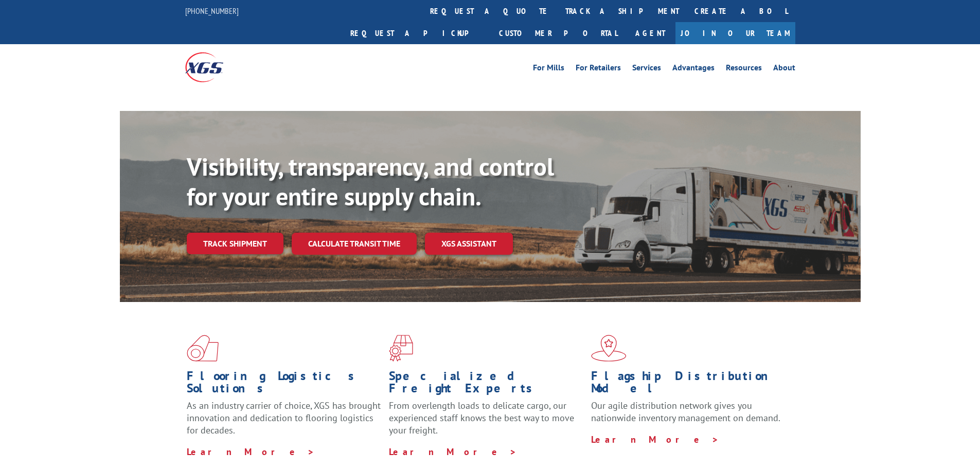 This screenshot has width=980, height=472. Describe the element at coordinates (650, 33) in the screenshot. I see `a: Agent` at that location.